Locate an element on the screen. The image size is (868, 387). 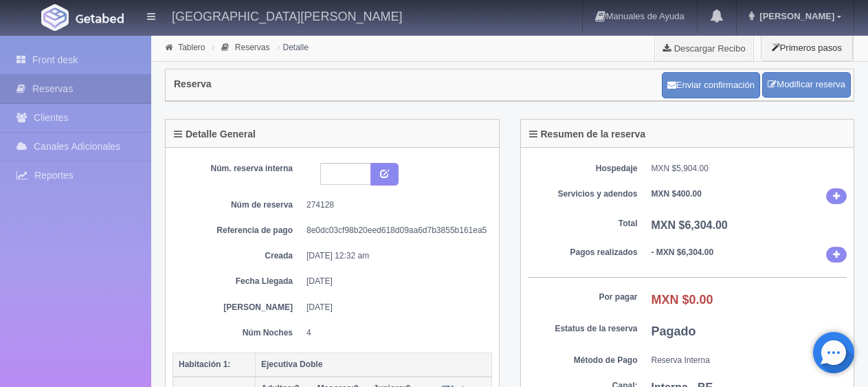
button: Enviar confirmación is located at coordinates (711, 85).